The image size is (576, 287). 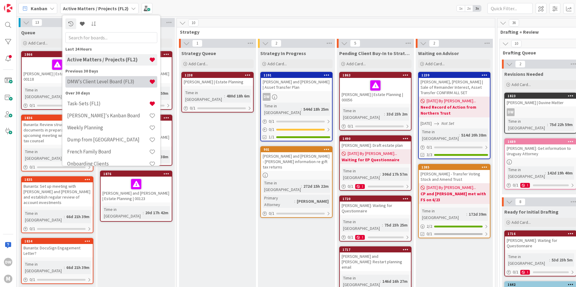 What do you see at coordinates (540, 234) in the screenshot?
I see `div: 1716` at bounding box center [540, 234].